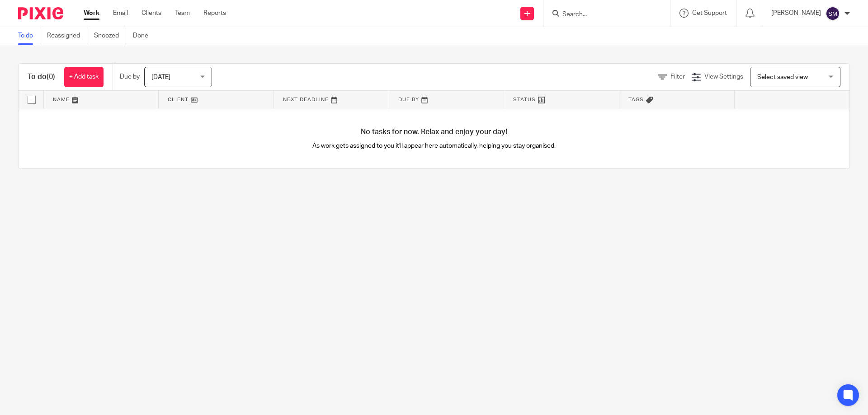 The height and width of the screenshot is (415, 868). Describe the element at coordinates (677, 77) in the screenshot. I see `span: Filter` at that location.